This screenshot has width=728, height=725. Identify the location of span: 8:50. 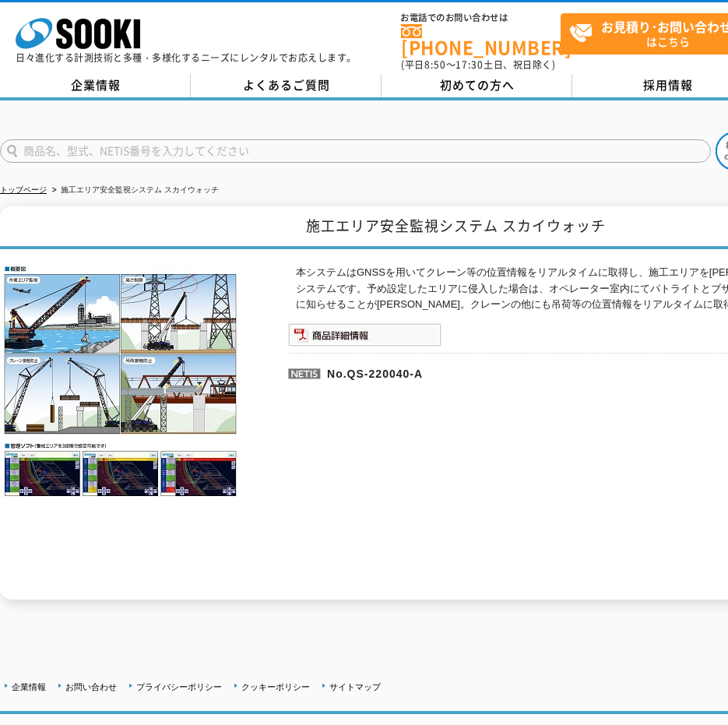
(436, 65).